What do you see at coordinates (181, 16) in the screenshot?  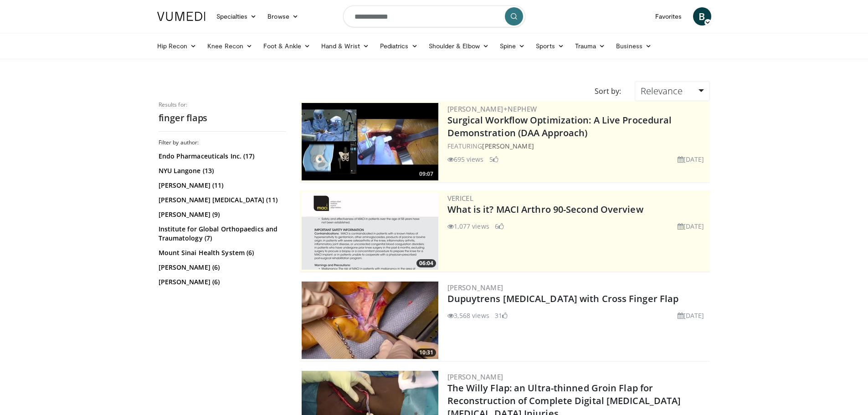 I see `img: VuMedi Logo` at bounding box center [181, 16].